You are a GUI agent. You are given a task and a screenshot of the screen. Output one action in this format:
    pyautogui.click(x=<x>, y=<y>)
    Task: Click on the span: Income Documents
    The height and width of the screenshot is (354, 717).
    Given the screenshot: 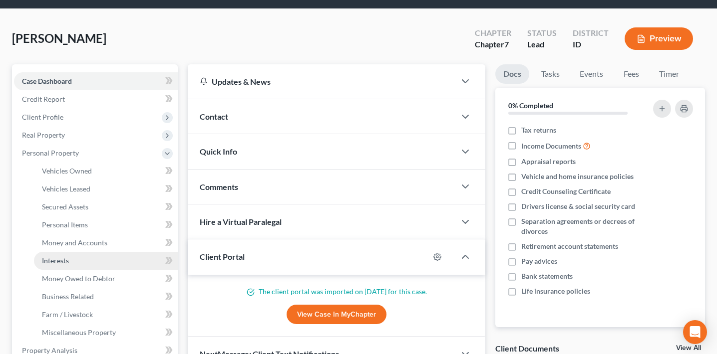 What is the action you would take?
    pyautogui.click(x=551, y=146)
    